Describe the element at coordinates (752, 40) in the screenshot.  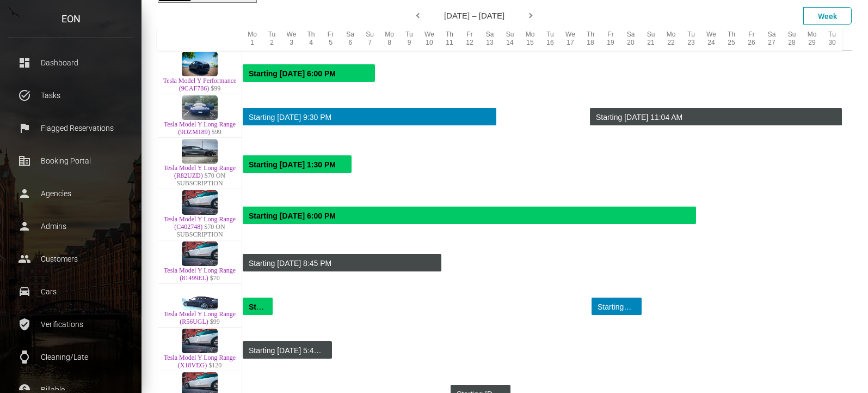
I see `div: Fr 26` at that location.